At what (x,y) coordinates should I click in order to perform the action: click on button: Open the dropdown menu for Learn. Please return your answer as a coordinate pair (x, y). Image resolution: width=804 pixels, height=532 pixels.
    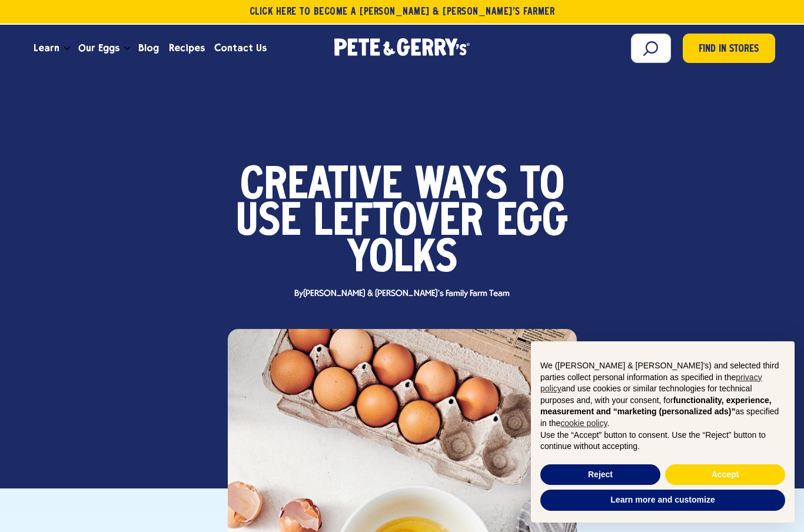
    Looking at the image, I should click on (67, 48).